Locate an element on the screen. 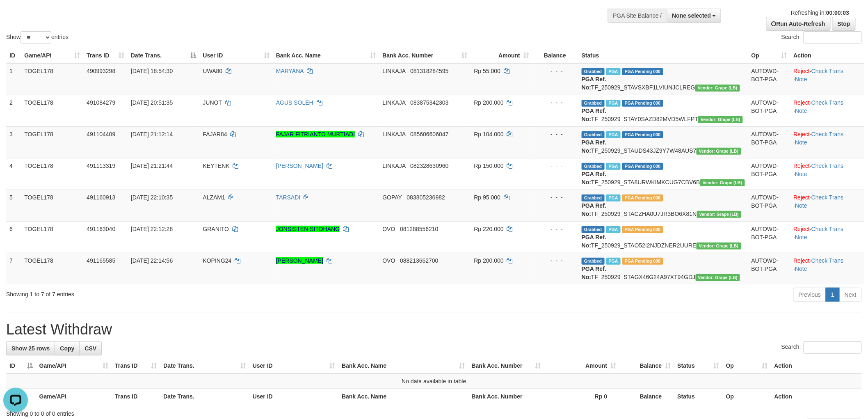  span: OVO is located at coordinates (389, 261).